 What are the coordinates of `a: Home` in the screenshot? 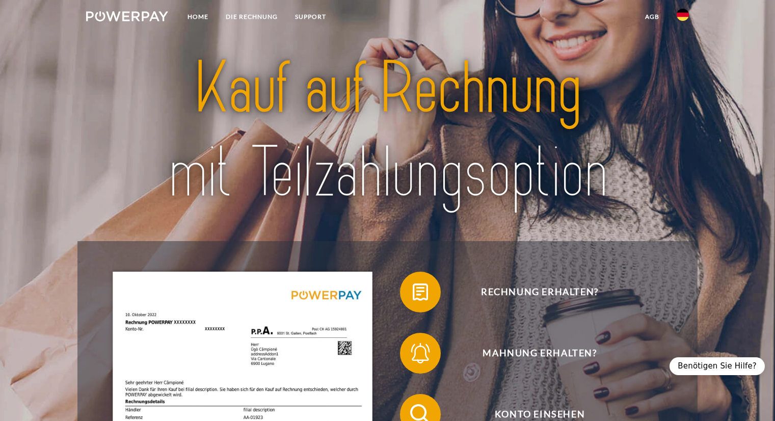 It's located at (198, 17).